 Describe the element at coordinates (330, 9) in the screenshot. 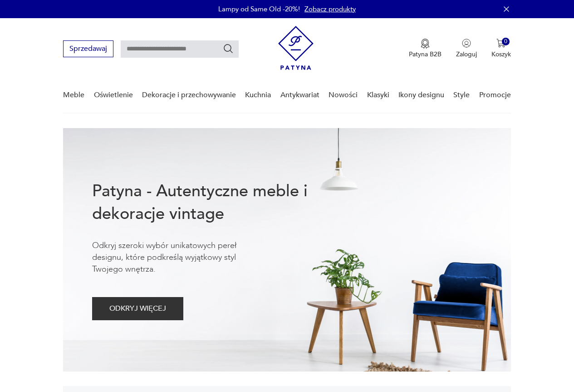

I see `a: Zobacz produkty` at that location.